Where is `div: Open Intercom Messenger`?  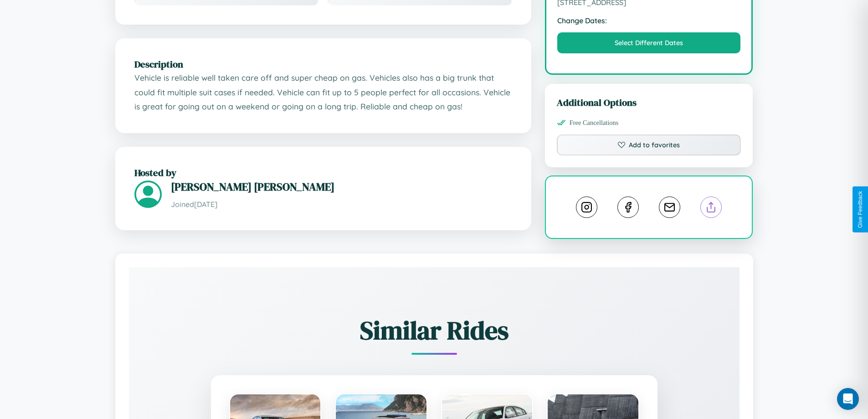 div: Open Intercom Messenger is located at coordinates (848, 399).